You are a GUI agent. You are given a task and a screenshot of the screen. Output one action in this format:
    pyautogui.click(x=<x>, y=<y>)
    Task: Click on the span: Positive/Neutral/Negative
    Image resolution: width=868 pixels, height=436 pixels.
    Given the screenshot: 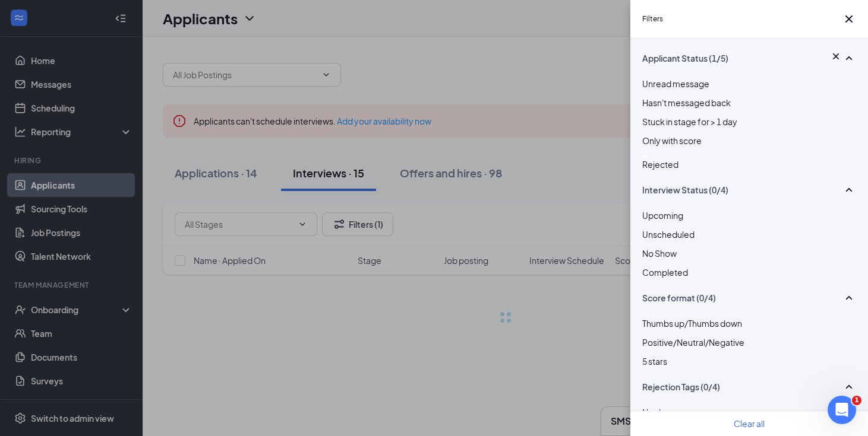 What is the action you would take?
    pyautogui.click(x=693, y=342)
    